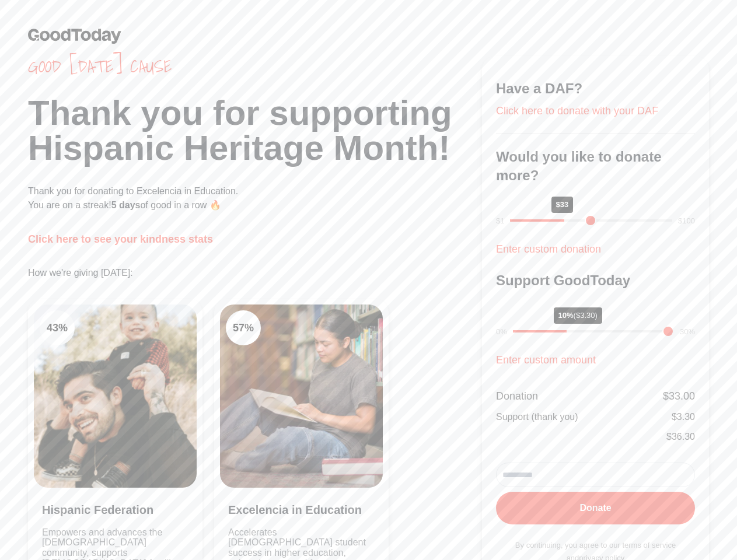  What do you see at coordinates (548, 249) in the screenshot?
I see `a: Enter custom donation` at bounding box center [548, 249].